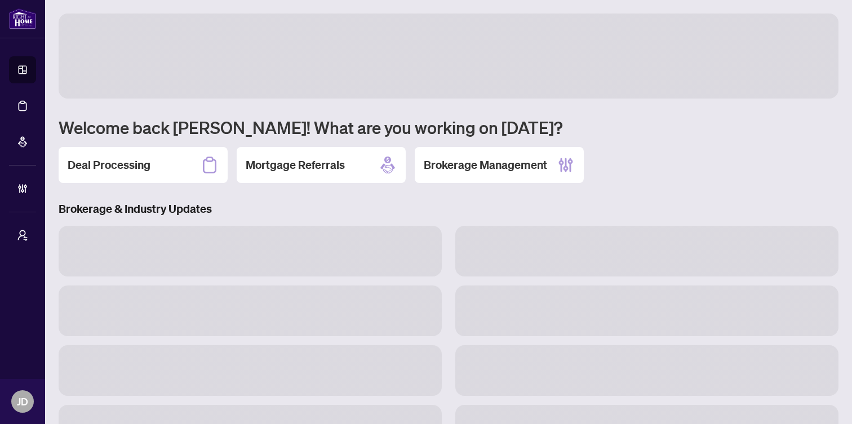  I want to click on h2: Mortgage Referrals, so click(295, 165).